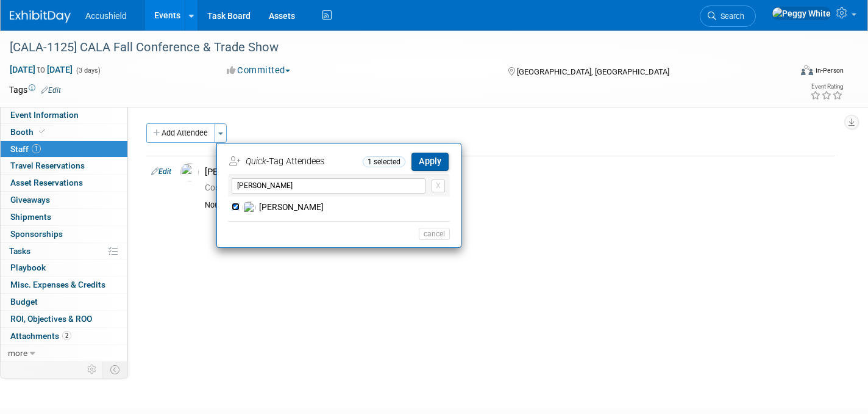 Image resolution: width=868 pixels, height=414 pixels. Describe the element at coordinates (41, 70) in the screenshot. I see `span: to` at that location.